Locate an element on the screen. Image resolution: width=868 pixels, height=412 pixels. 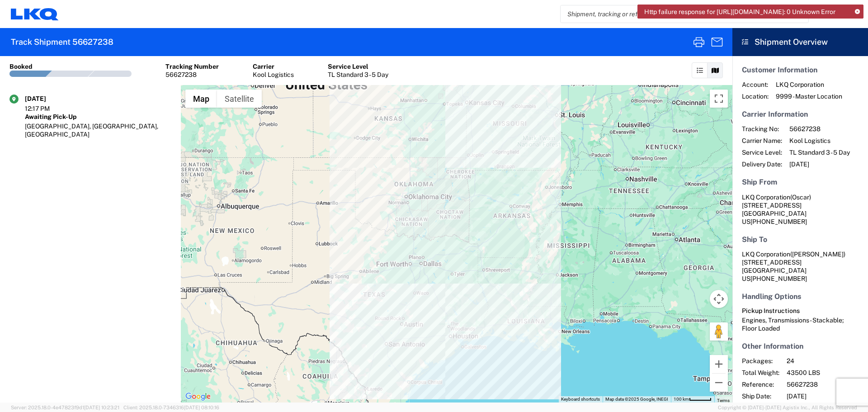
span: 9999 - Master Location is located at coordinates (808, 96).